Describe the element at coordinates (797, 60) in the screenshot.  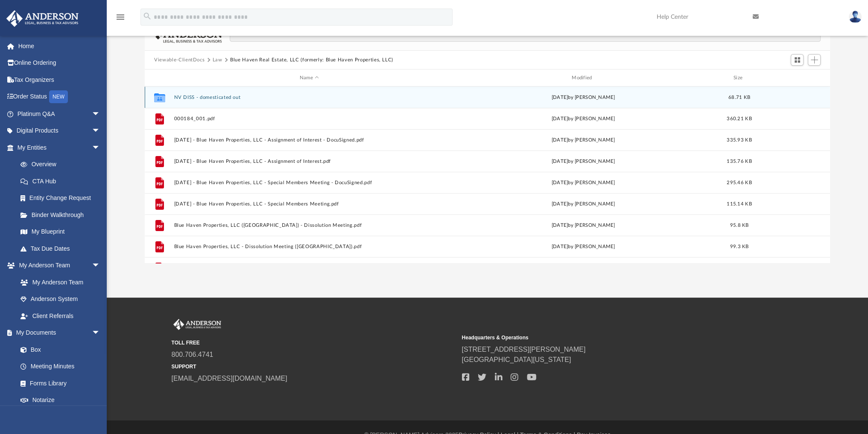
I see `button: Switch to Grid View` at that location.